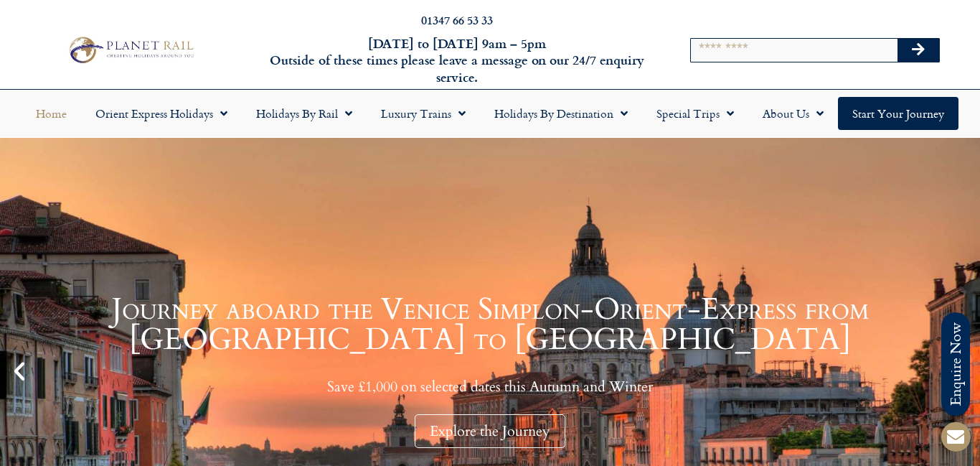 This screenshot has height=466, width=980. What do you see at coordinates (19, 371) in the screenshot?
I see `div: Previous slide` at bounding box center [19, 371].